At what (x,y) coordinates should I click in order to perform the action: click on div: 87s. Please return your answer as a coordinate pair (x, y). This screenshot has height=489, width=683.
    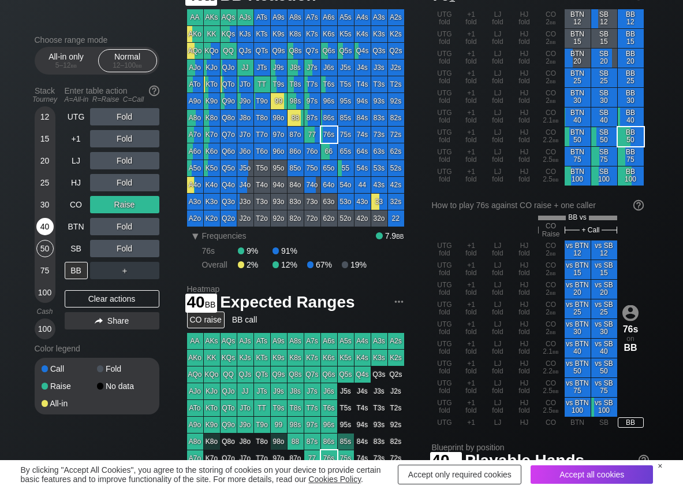
    Looking at the image, I should click on (312, 118).